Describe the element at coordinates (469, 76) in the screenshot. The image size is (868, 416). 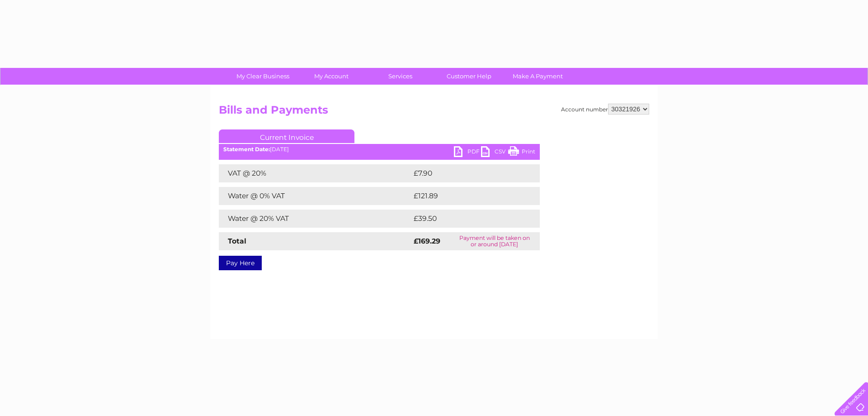
I see `a: Customer Help` at that location.